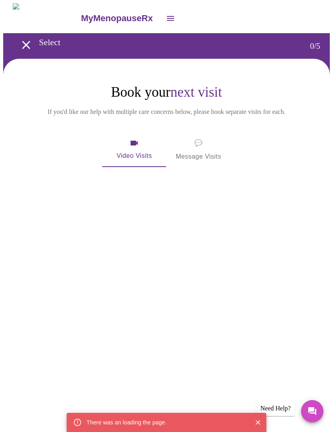 This screenshot has height=432, width=333. Describe the element at coordinates (313, 411) in the screenshot. I see `button: Messages` at that location.